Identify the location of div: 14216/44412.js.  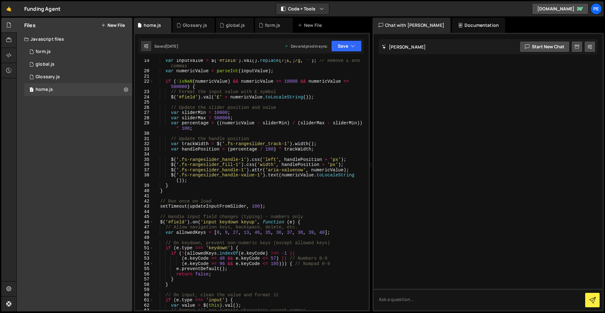
(79, 77).